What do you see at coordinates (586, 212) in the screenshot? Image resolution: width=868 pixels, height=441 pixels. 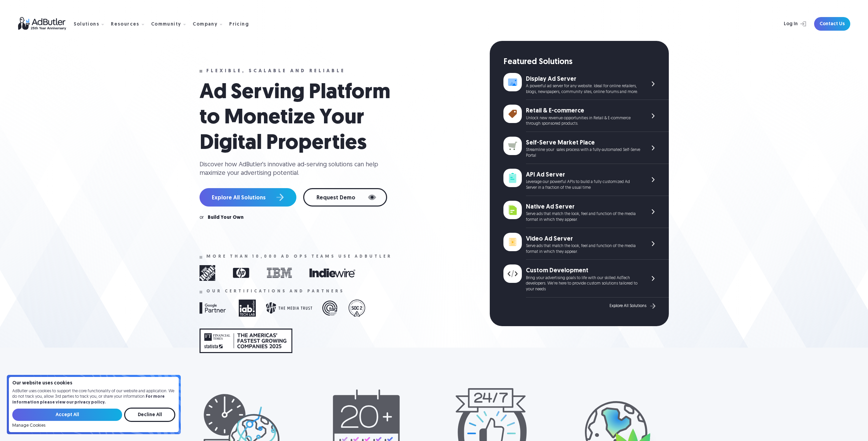 I see `a: Native Ad Server Serve ads that match the look, feel and function of the media format in which th...` at bounding box center [586, 212].